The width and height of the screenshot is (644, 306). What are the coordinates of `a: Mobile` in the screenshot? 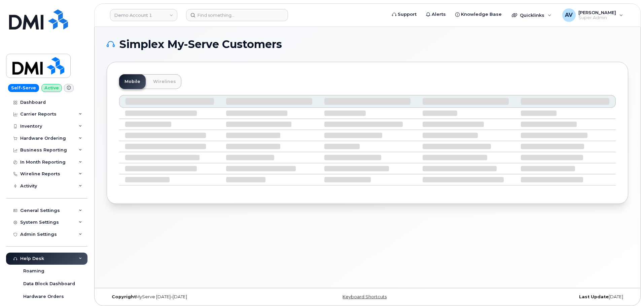 It's located at (132, 82).